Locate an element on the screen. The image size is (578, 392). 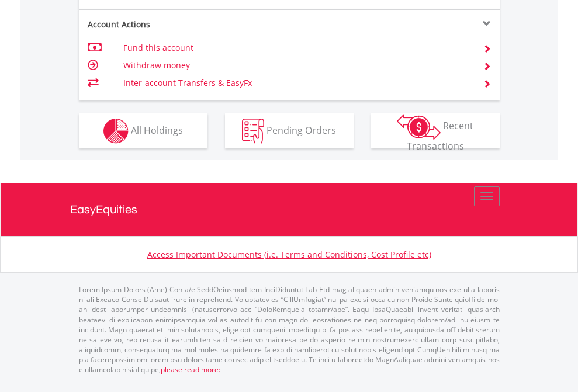
img: pending_instructions-wht.png is located at coordinates (253, 131).